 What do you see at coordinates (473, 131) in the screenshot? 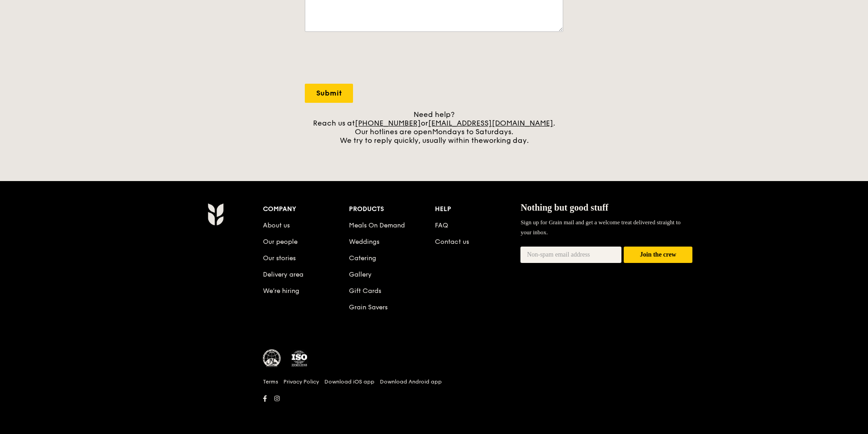
I see `span: Mondays to Saturdays.` at bounding box center [473, 131].